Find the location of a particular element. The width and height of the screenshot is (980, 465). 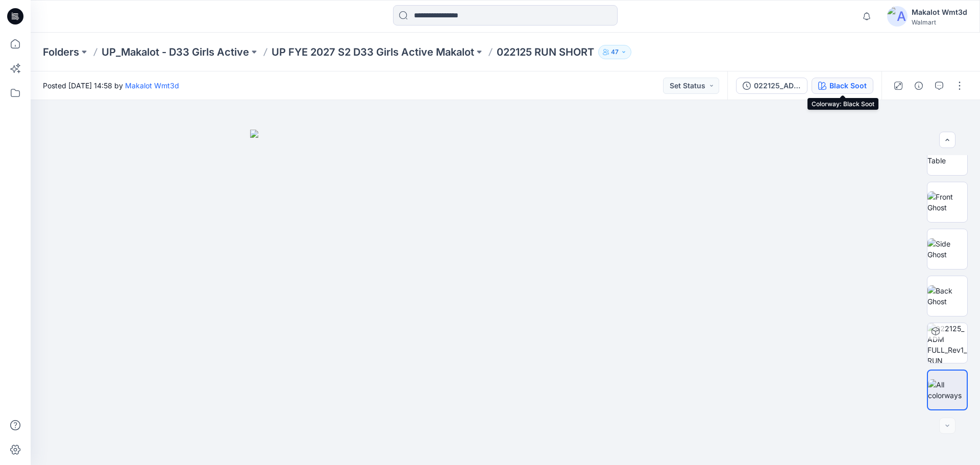

p: UP FYE 2027 S2 D33 Girls Active Makalot is located at coordinates (373, 52).